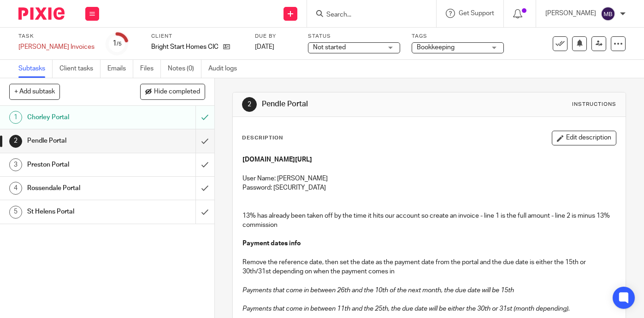 The height and width of the screenshot is (318, 644). What do you see at coordinates (594, 105) in the screenshot?
I see `div: Instructions` at bounding box center [594, 105].